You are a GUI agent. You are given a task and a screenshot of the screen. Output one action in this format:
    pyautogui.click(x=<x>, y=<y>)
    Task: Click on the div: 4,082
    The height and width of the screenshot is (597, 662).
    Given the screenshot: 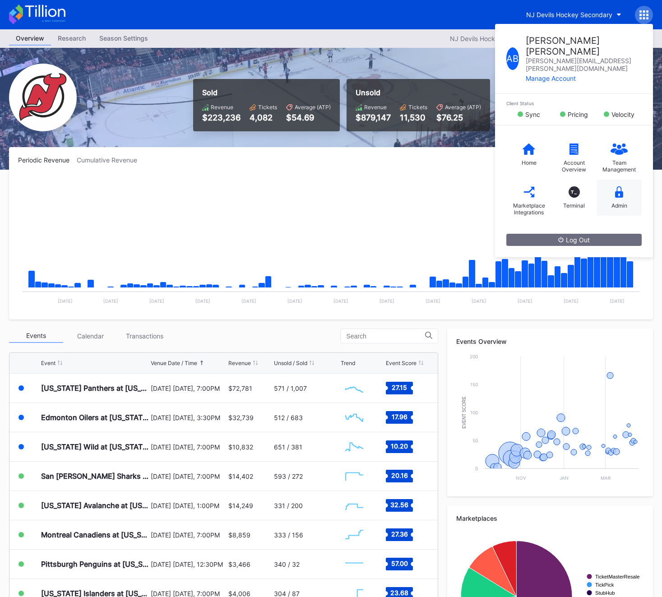 What is the action you would take?
    pyautogui.click(x=263, y=117)
    